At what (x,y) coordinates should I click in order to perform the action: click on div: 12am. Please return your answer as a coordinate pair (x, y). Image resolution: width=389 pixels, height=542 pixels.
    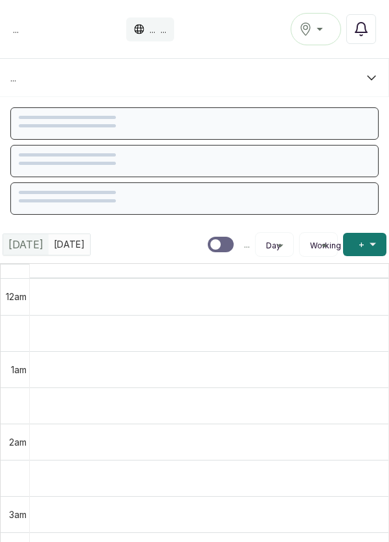
    Looking at the image, I should click on (16, 296).